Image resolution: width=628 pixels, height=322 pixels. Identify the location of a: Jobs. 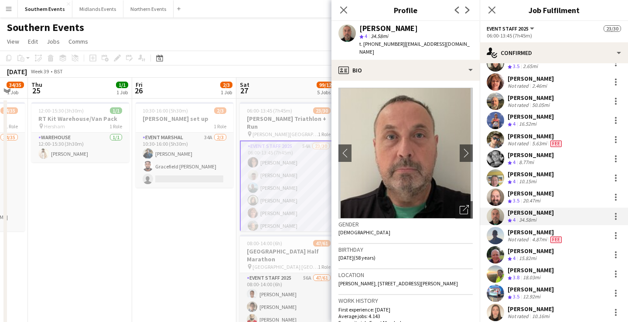
(53, 41).